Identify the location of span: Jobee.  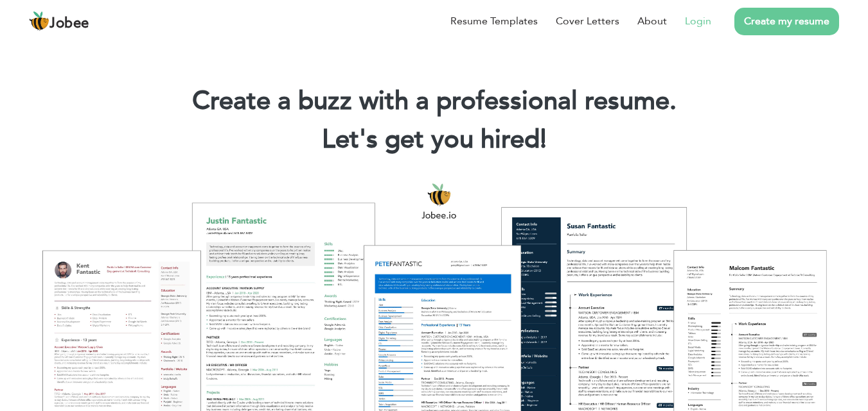
(70, 24).